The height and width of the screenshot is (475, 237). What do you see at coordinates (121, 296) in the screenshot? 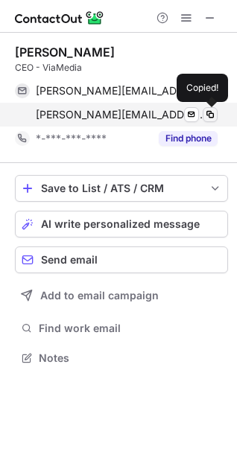
I see `button: Add to email campaign` at bounding box center [121, 296].